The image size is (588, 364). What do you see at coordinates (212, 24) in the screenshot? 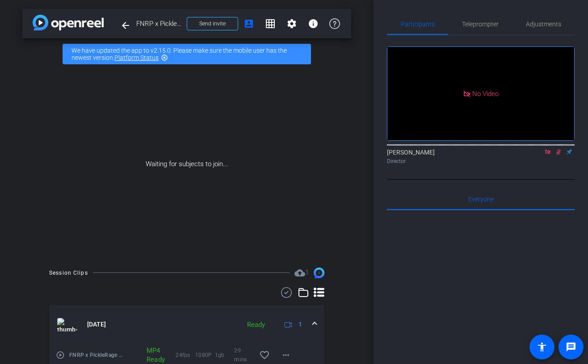
I see `span: Send invite` at bounding box center [212, 24].